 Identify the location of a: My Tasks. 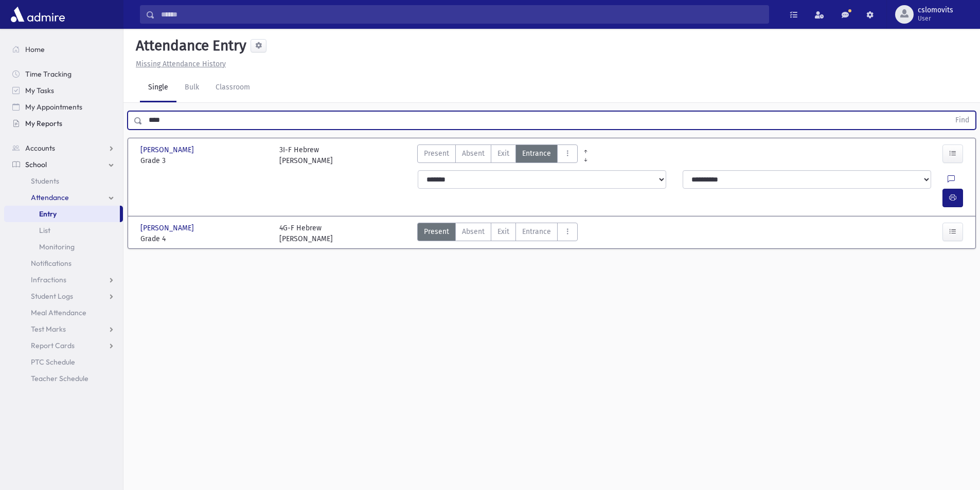
(63, 91).